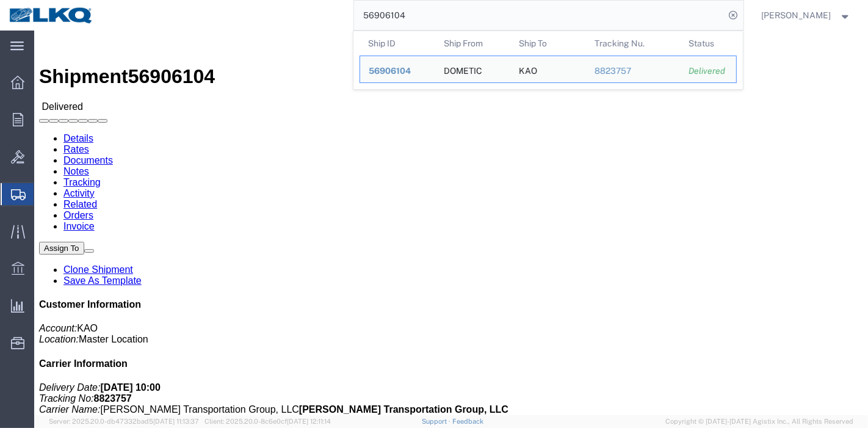 This screenshot has width=868, height=428. I want to click on span: Server: 2025.20.0-db47332bad5, so click(124, 421).